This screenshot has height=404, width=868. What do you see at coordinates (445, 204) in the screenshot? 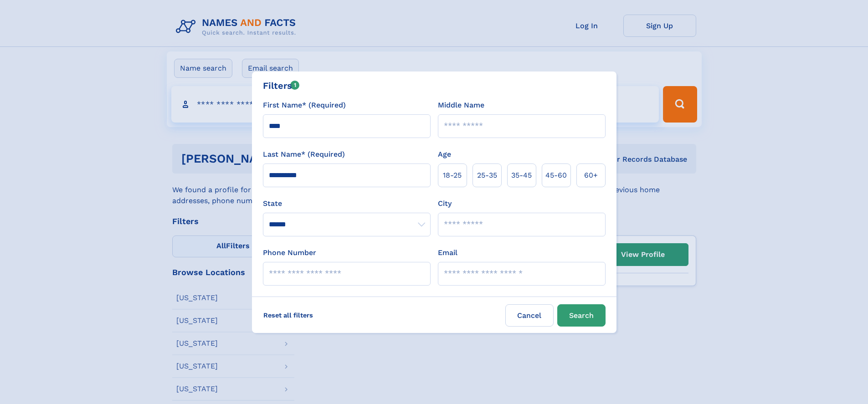
I see `label: City` at bounding box center [445, 204].